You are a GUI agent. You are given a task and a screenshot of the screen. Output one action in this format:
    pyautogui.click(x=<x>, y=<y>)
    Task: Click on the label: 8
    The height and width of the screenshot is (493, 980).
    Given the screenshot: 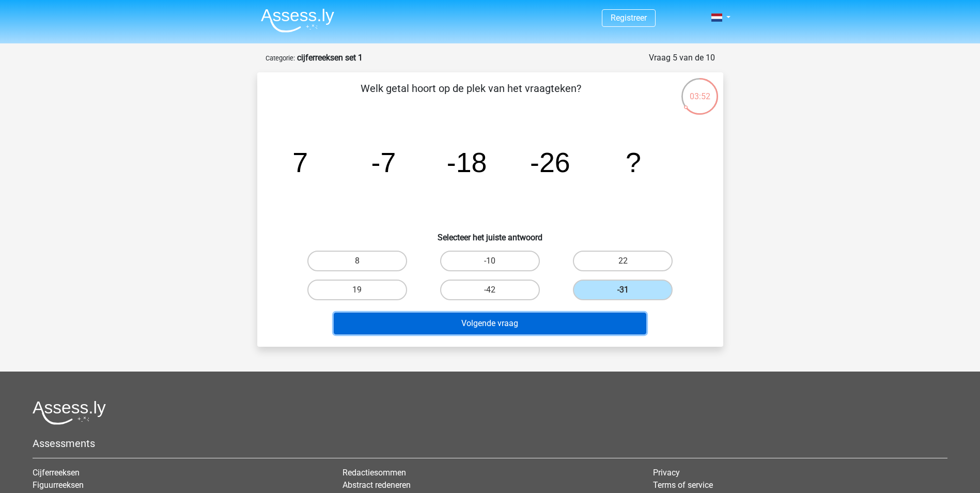 What is the action you would take?
    pyautogui.click(x=357, y=261)
    